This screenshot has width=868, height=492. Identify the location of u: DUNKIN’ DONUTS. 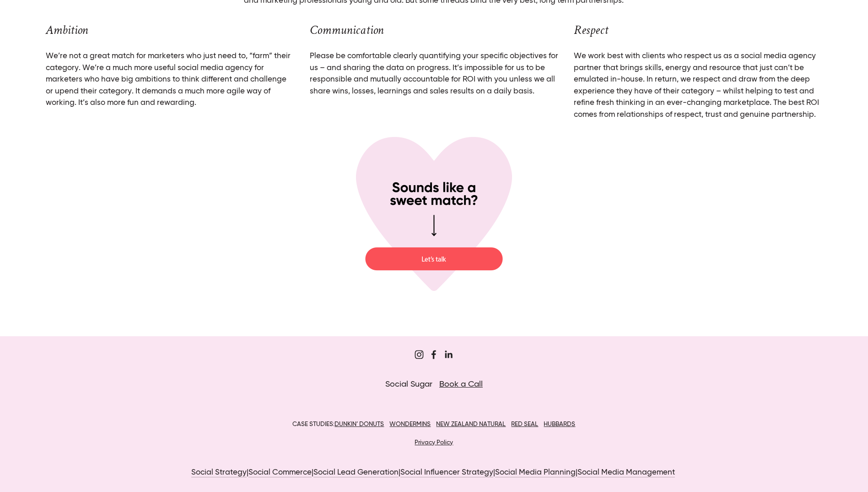
(359, 424).